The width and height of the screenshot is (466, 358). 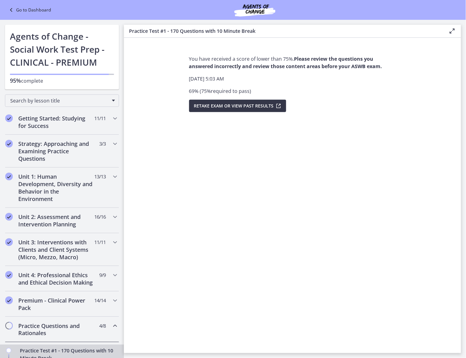 I want to click on h2: Unit 4: Professional Ethics and Ethical Decision Making, so click(x=56, y=279).